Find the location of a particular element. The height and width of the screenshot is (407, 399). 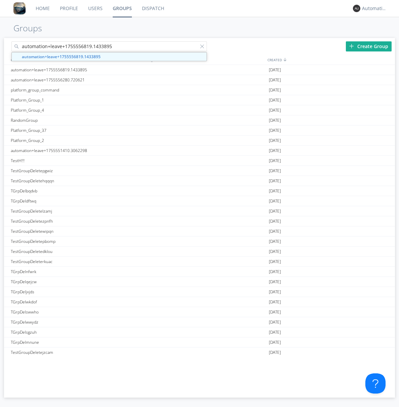

div: automation+leave+1755556280.720621 is located at coordinates (73, 80).